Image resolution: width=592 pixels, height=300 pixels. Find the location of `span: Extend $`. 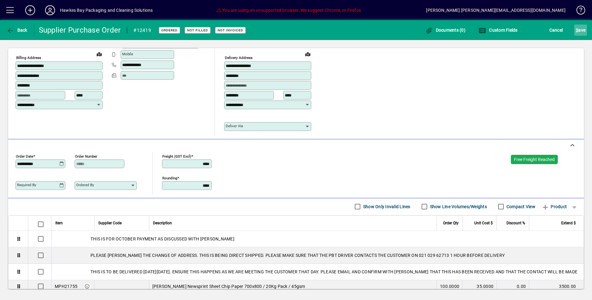

span: Extend $ is located at coordinates (568, 223).